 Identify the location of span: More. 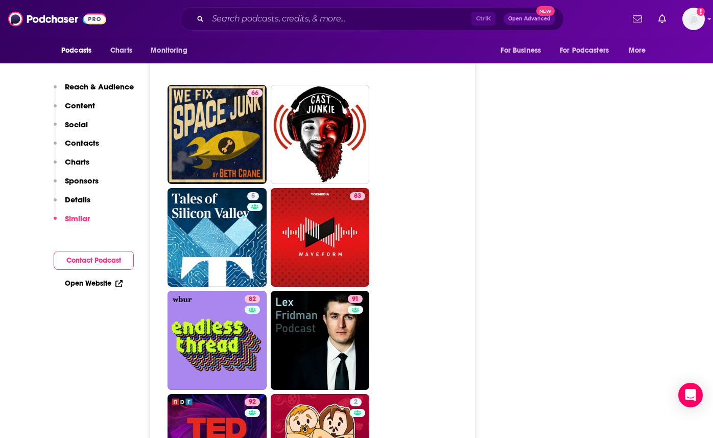
(637, 51).